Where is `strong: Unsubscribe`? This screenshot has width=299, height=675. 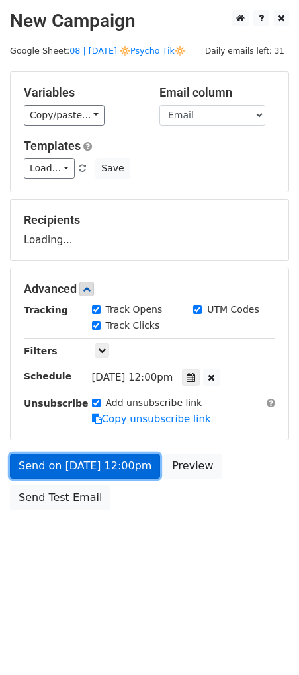
strong: Unsubscribe is located at coordinates (56, 403).